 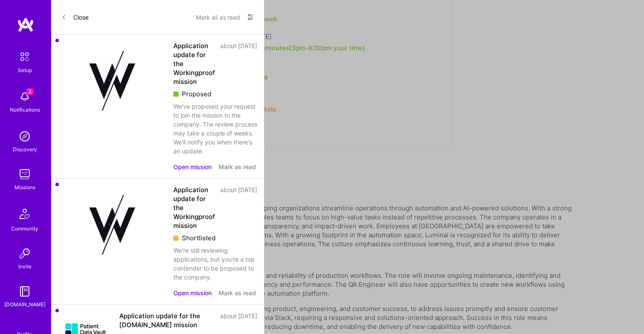 I want to click on div: Setup, so click(x=25, y=70).